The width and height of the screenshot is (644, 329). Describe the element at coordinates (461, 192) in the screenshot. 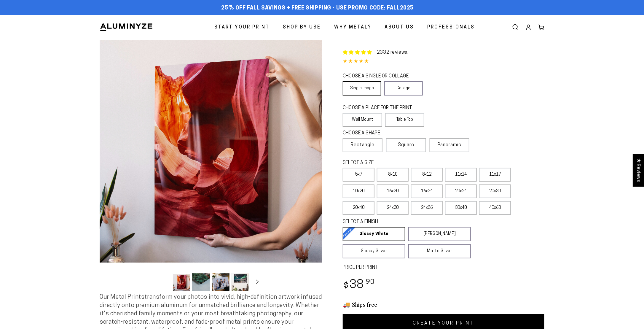

I see `label: 20x24` at that location.